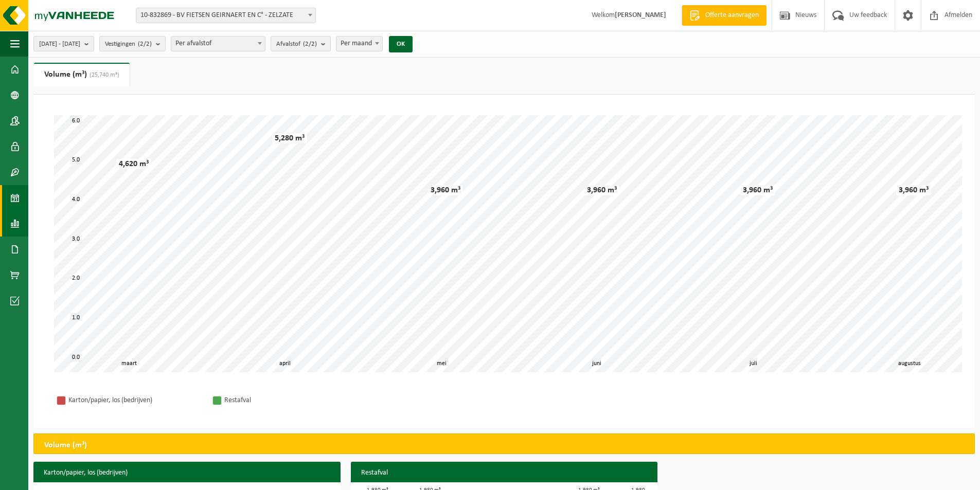 This screenshot has width=980, height=490. What do you see at coordinates (504, 474) in the screenshot?
I see `h3: Restafval` at bounding box center [504, 474].